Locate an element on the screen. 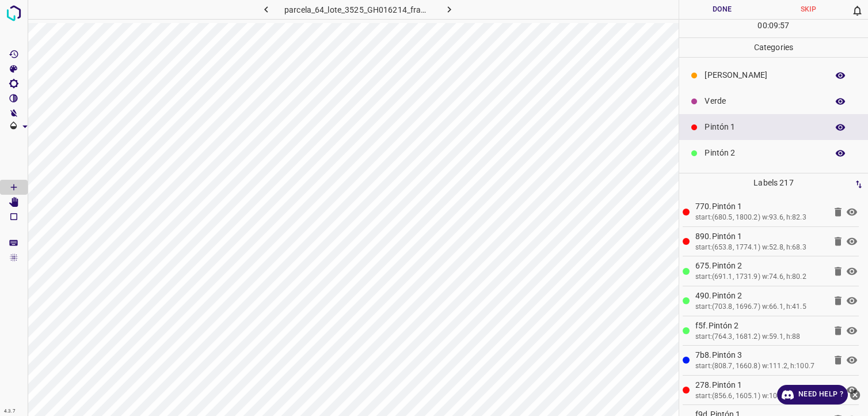 The image size is (868, 416). p: Labels 217 is located at coordinates (774, 182).